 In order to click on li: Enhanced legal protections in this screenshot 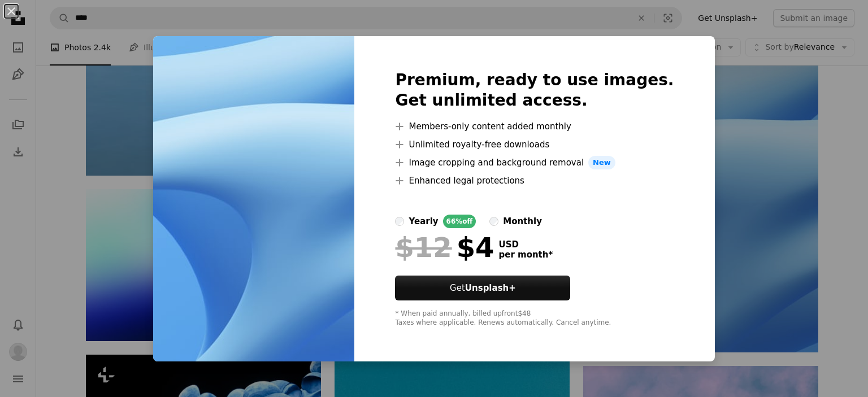, I will do `click(534, 181)`.